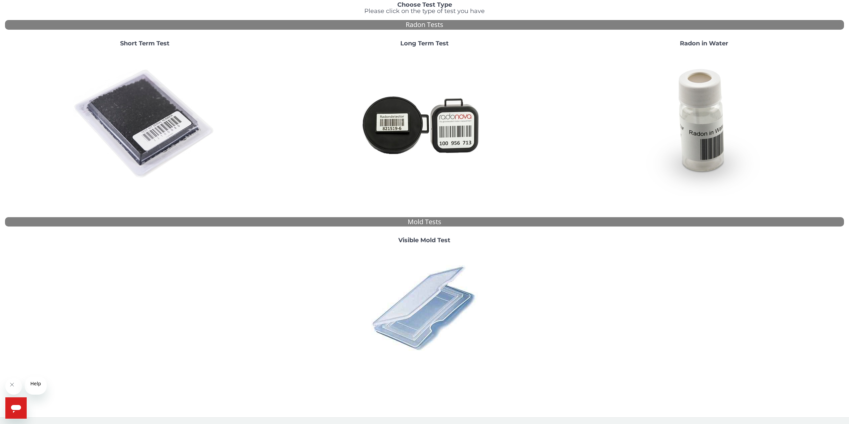  What do you see at coordinates (145, 124) in the screenshot?
I see `img: ShortTerm.jpg` at bounding box center [145, 124].